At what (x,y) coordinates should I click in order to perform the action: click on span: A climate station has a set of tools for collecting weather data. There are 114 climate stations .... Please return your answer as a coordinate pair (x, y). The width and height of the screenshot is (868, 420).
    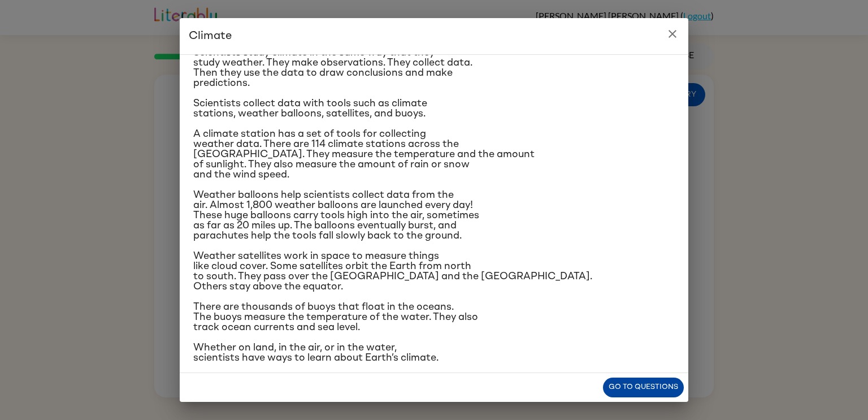
    Looking at the image, I should click on (364, 154).